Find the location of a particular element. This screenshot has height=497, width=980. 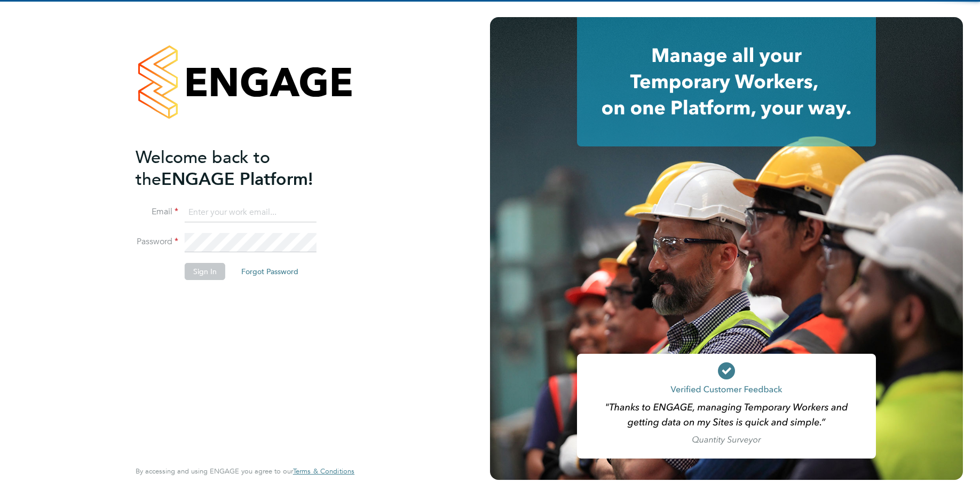

span: By accessing and using ENGAGE you agree to our is located at coordinates (245, 470).